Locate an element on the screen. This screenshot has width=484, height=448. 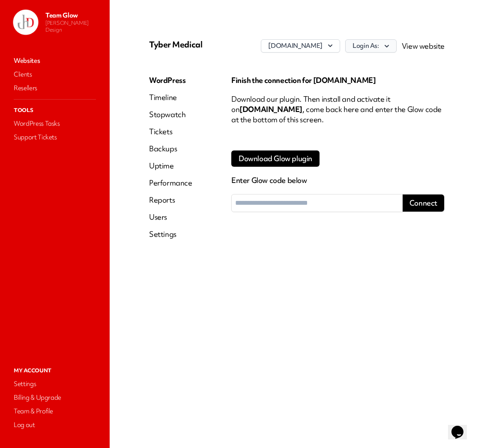
a: WordPress Tasks is located at coordinates (55, 124).